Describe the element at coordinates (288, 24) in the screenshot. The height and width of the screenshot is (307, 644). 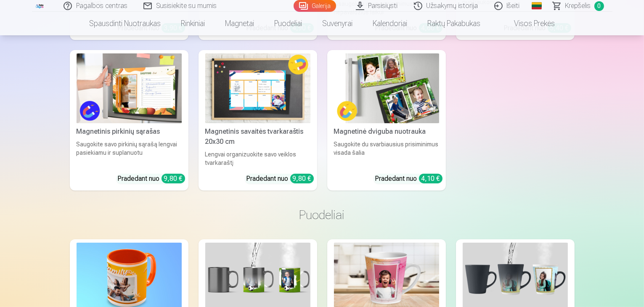
I see `a: Puodeliai` at that location.